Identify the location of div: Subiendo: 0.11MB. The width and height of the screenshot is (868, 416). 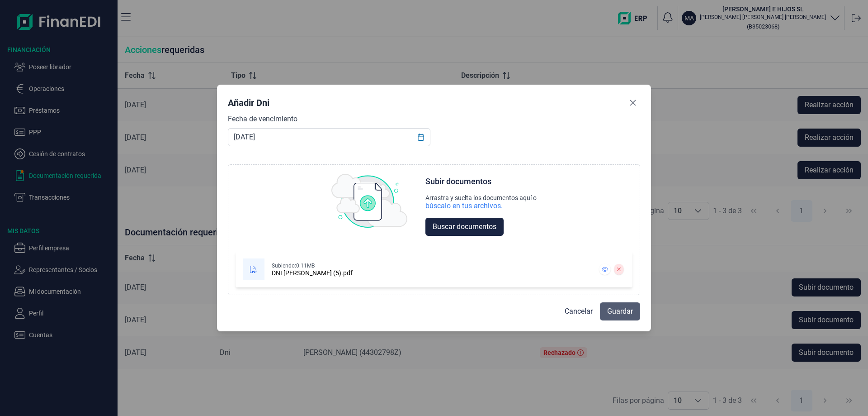
(312, 266).